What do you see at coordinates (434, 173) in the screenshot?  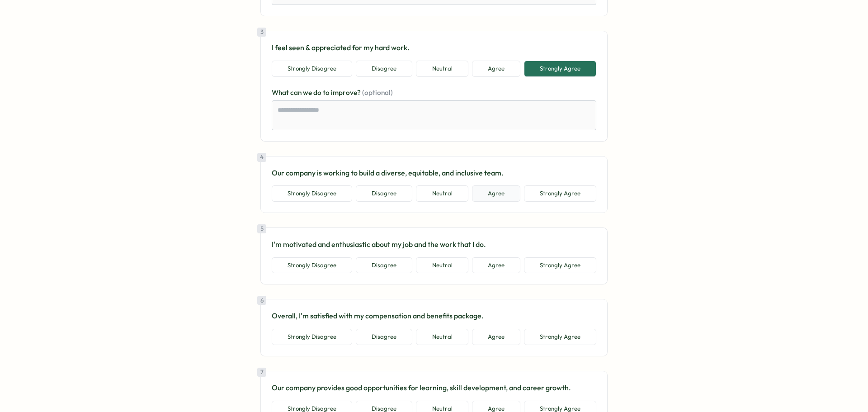 I see `p: Our company is working to build a diverse, equitable, and inclusive team.` at bounding box center [434, 173].